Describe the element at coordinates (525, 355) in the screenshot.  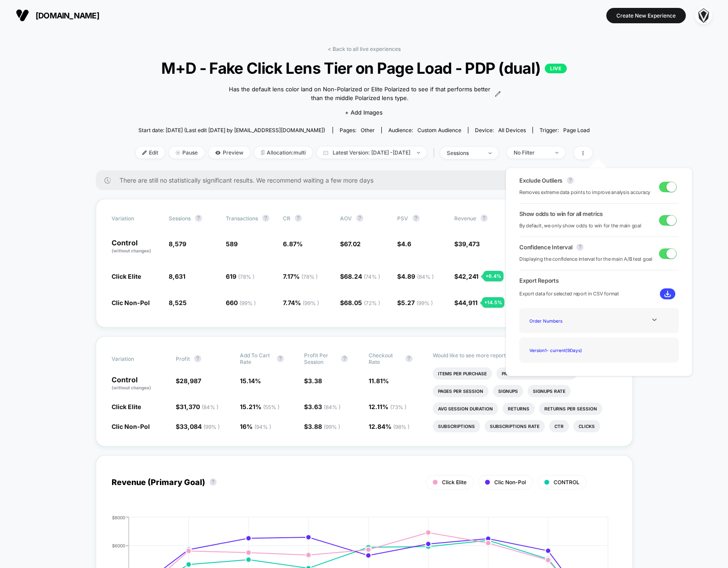
I see `p: Would like to see more reports?` at that location.